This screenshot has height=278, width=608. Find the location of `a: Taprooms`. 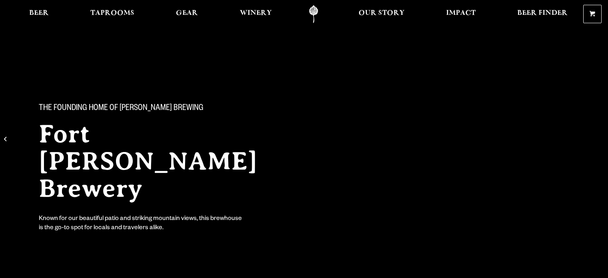

a: Taprooms is located at coordinates (112, 14).